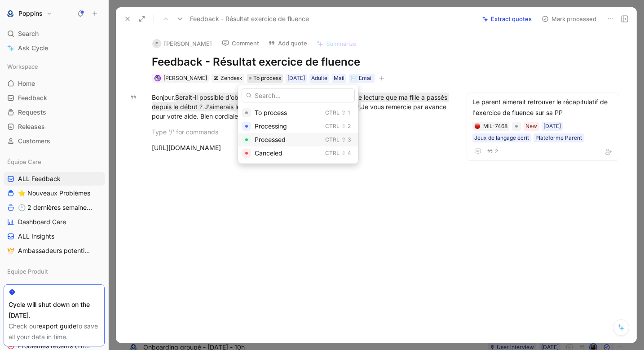  Describe the element at coordinates (271, 112) in the screenshot. I see `span: To process` at that location.